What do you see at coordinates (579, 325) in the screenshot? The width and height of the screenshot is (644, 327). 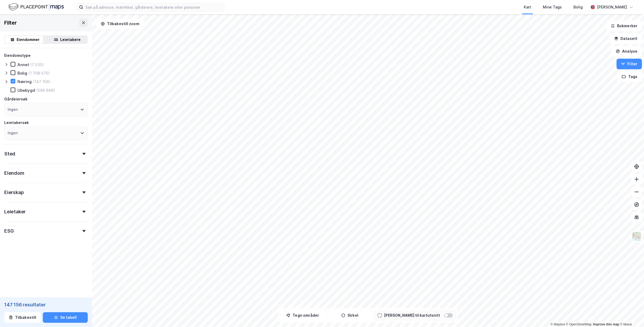 I see `a: OpenStreetMap` at bounding box center [579, 325].